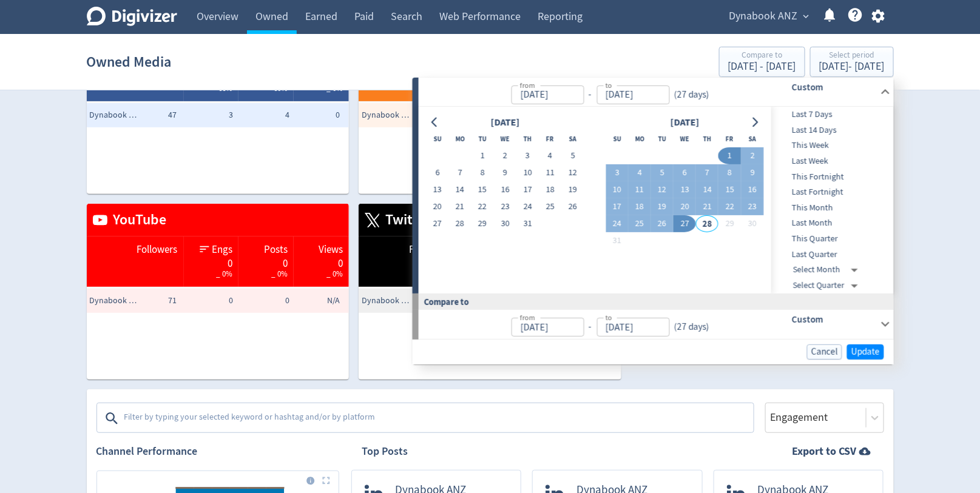 Image resolution: width=980 pixels, height=493 pixels. Describe the element at coordinates (505, 190) in the screenshot. I see `button: 16` at that location.